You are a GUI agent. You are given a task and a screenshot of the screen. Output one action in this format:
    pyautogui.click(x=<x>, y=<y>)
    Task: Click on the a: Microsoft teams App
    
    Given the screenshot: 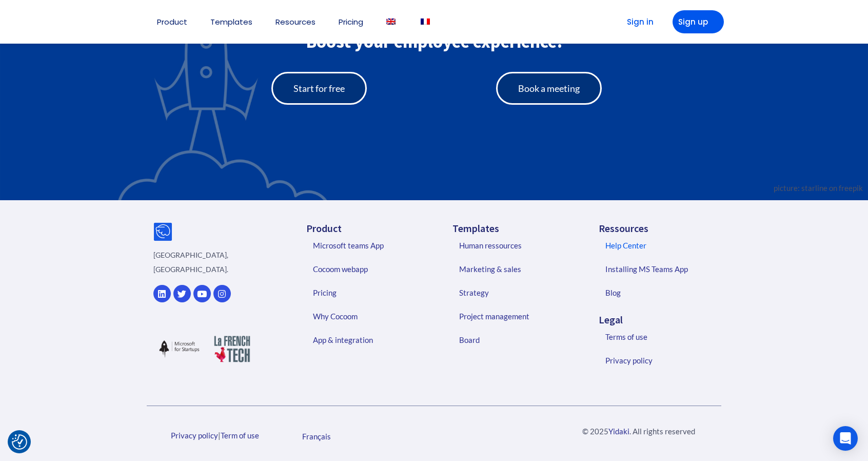 What is the action you would take?
    pyautogui.click(x=368, y=245)
    